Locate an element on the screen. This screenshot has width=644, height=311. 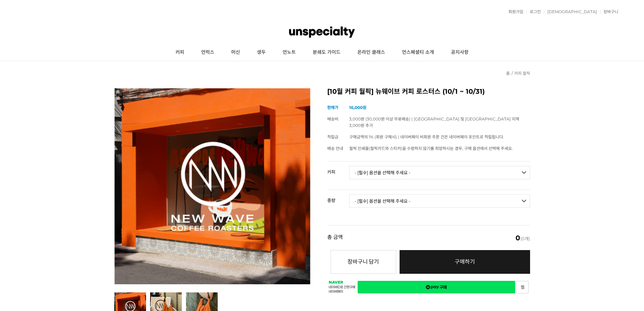
img: [10월 커피 월픽] 뉴웨이브 커피 로스터스 (10/1 ~ 10/31) is located at coordinates (212, 186).